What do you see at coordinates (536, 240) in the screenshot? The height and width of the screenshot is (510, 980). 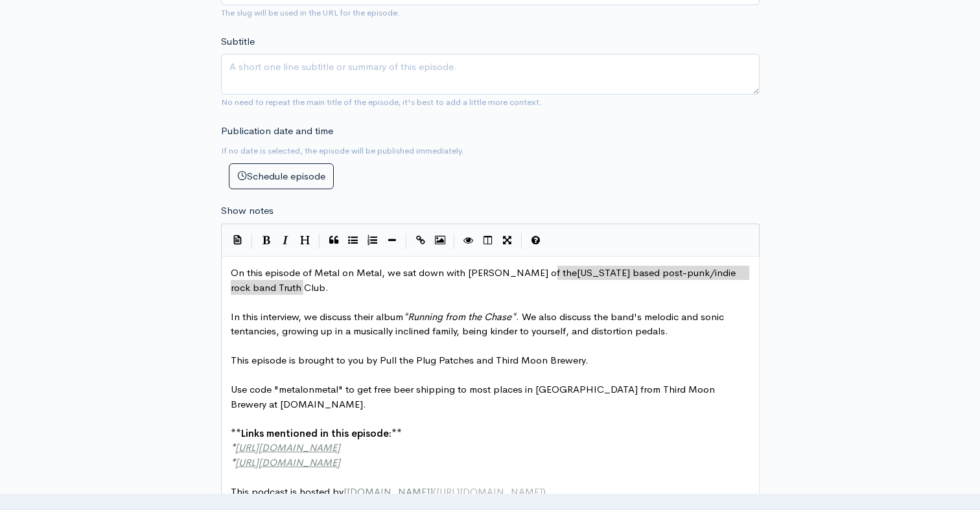 I see `button: Markdown Guide` at bounding box center [536, 240].